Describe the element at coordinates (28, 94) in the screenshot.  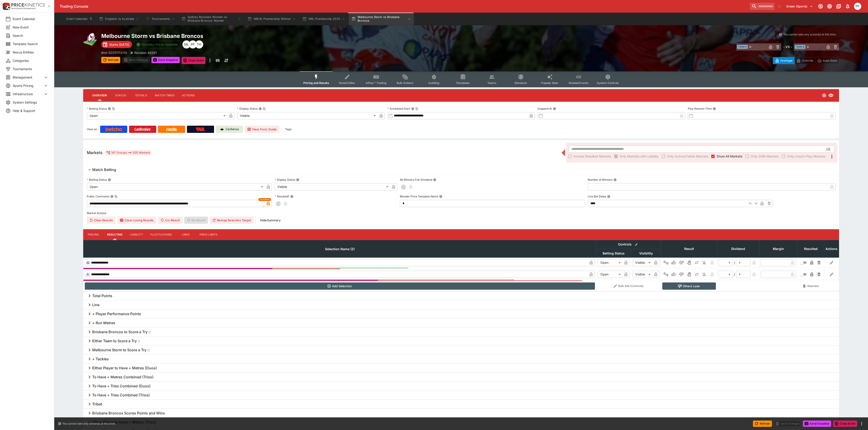
I see `span: Infrastructure` at that location.